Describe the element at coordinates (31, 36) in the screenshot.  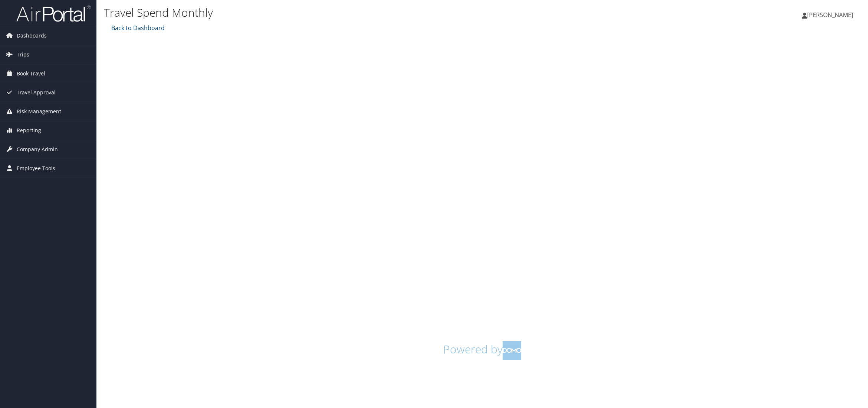
I see `span: Dashboards` at that location.